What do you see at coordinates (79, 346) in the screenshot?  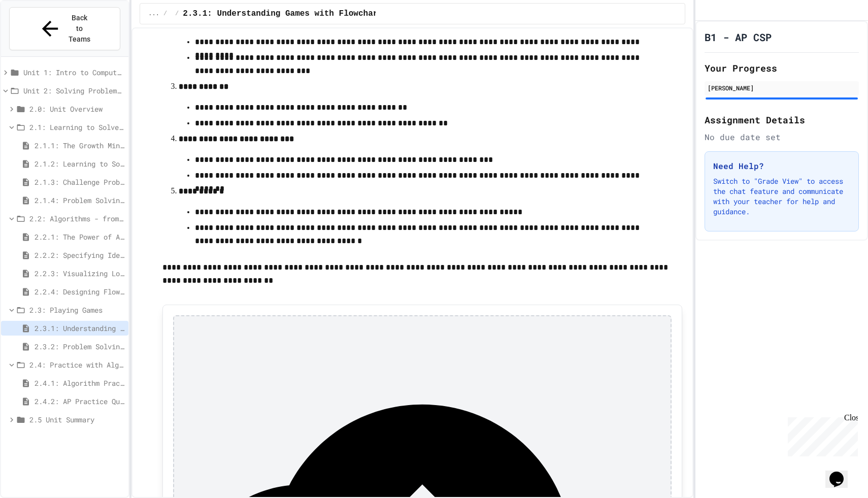 I see `span: 2.3.2: Problem Solving Reflection` at bounding box center [79, 346].